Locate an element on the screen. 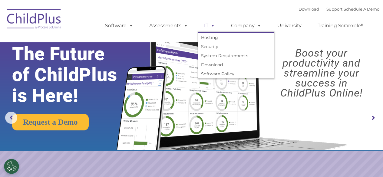 The image size is (383, 177). a: Hosting is located at coordinates (236, 38).